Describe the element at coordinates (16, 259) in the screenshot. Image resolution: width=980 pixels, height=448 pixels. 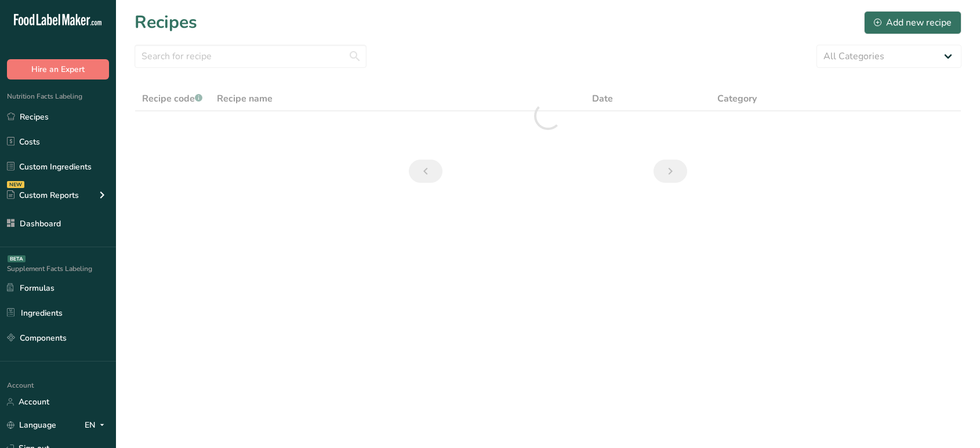
I see `div: BETA` at that location.